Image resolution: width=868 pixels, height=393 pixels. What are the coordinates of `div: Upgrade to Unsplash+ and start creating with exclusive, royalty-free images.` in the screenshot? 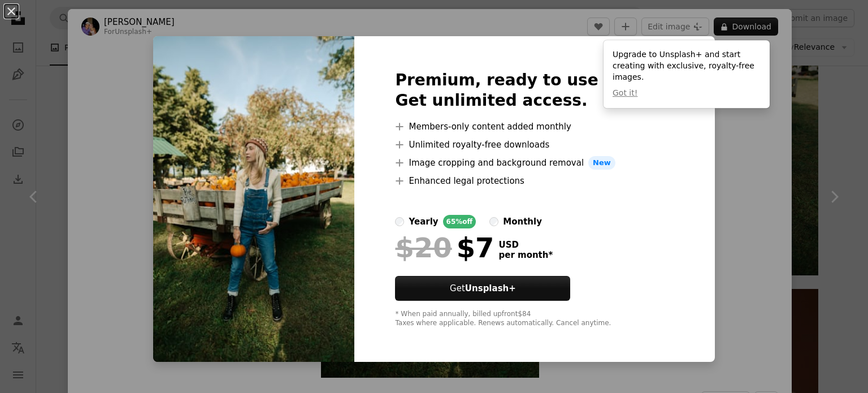 It's located at (687, 74).